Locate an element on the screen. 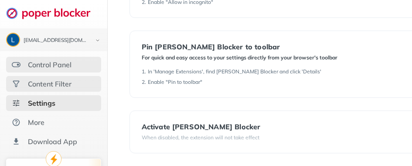 Image resolution: width=412 pixels, height=166 pixels. div: For quick and easy access to your settings directly from your browser's toolbar is located at coordinates (239, 58).